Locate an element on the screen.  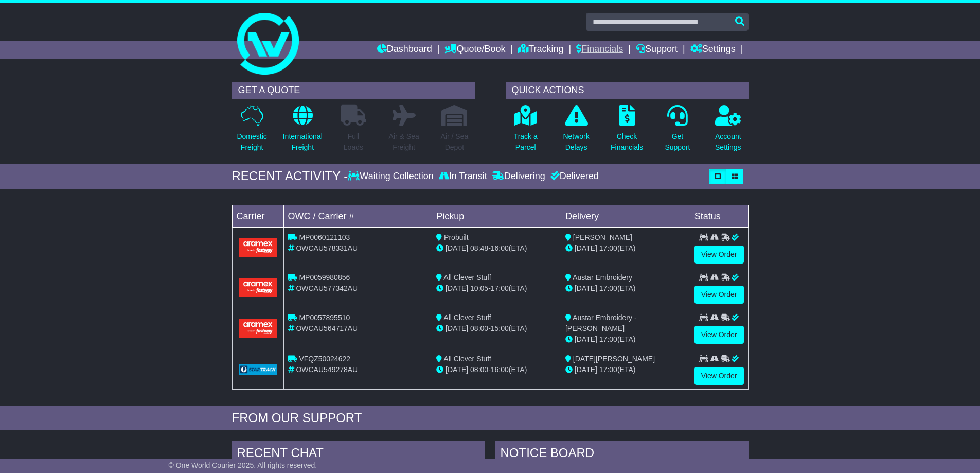
p: Check Financials is located at coordinates (627, 142).